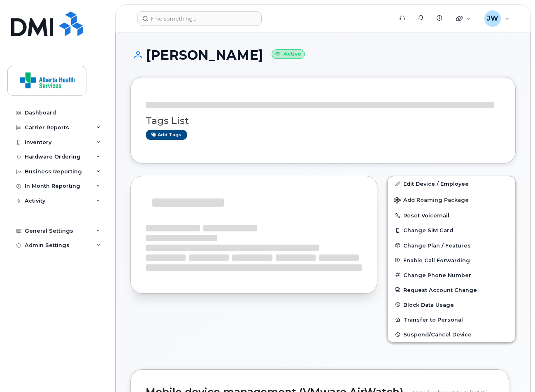  What do you see at coordinates (451, 245) in the screenshot?
I see `button: Change Plan / Features` at bounding box center [451, 245].